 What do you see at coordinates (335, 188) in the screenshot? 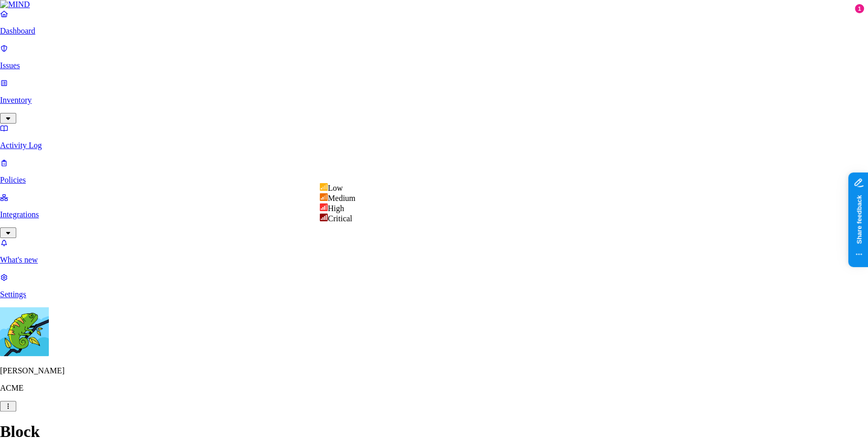
I see `span: Low` at bounding box center [335, 188].